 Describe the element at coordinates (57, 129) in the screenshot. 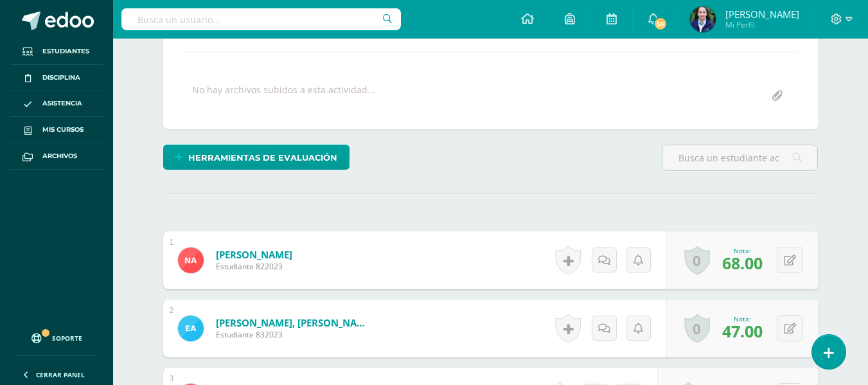

I see `a: Mis cursos` at that location.